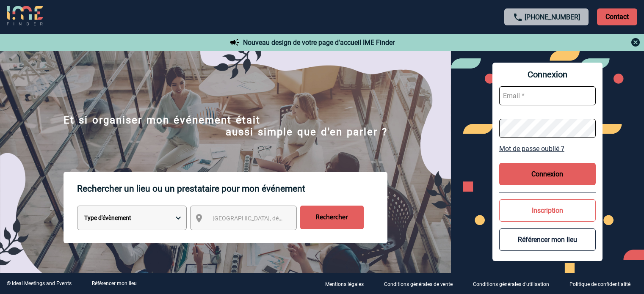  What do you see at coordinates (514, 284) in the screenshot?
I see `a: Conditions générales d'utilisation` at bounding box center [514, 284].